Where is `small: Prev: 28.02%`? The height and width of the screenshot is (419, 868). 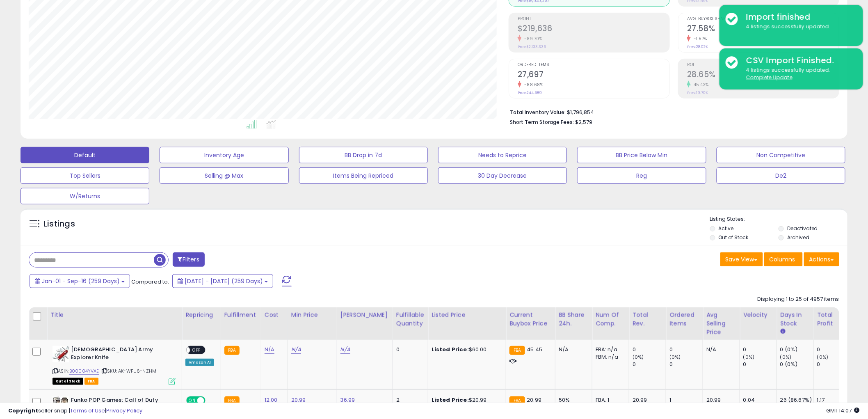 small: Prev: 28.02% is located at coordinates (697, 46).